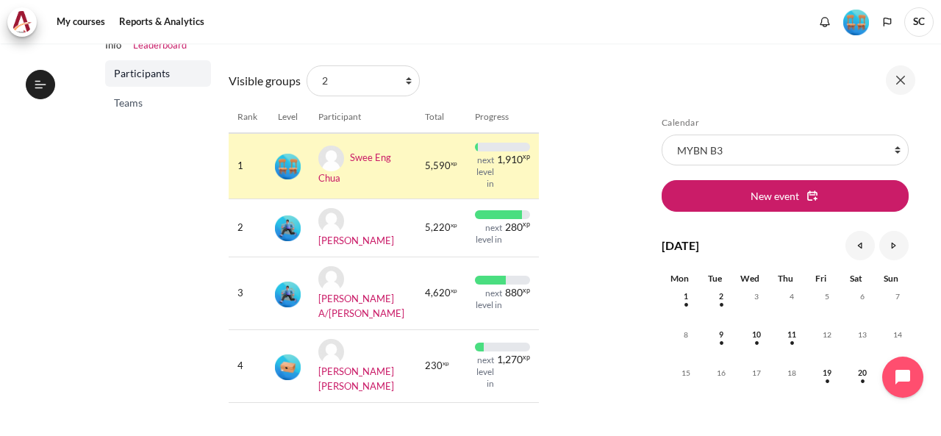 This screenshot has width=941, height=436. Describe the element at coordinates (785, 123) in the screenshot. I see `h5: Calendar` at that location.